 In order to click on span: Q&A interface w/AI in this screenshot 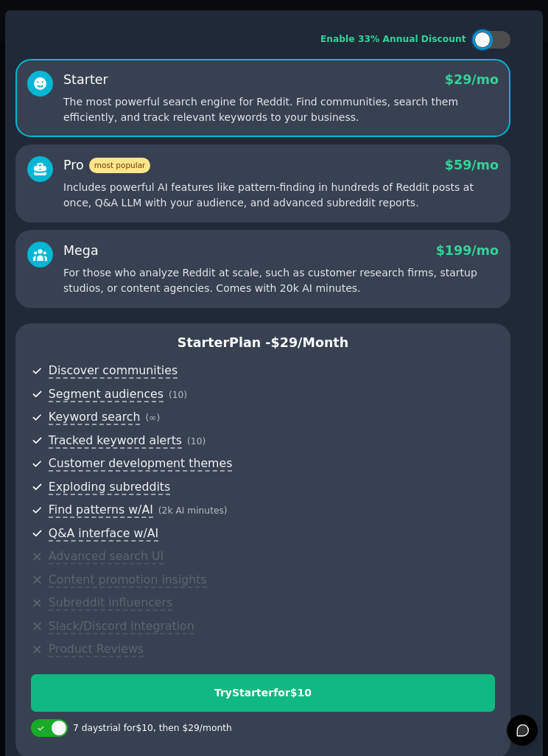, I will do `click(103, 533)`.